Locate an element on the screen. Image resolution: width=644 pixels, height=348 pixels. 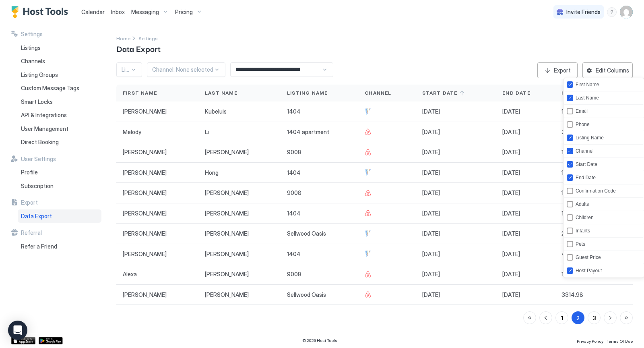
div: hostPayout is located at coordinates (584, 271).